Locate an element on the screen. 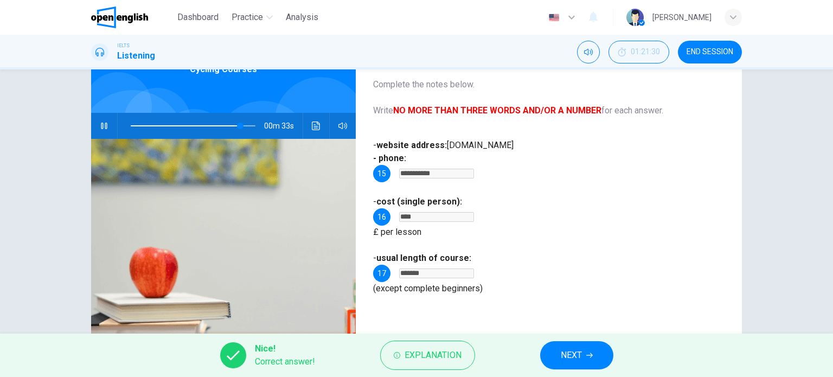 The width and height of the screenshot is (833, 377). button: Click to see the audio transcription is located at coordinates (316, 126).